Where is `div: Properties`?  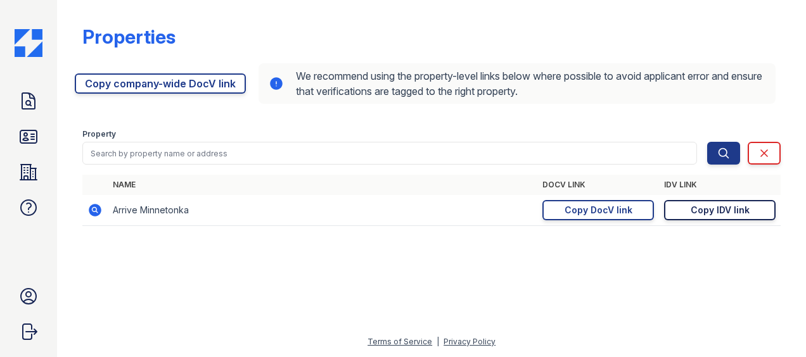
div: Properties is located at coordinates (129, 37).